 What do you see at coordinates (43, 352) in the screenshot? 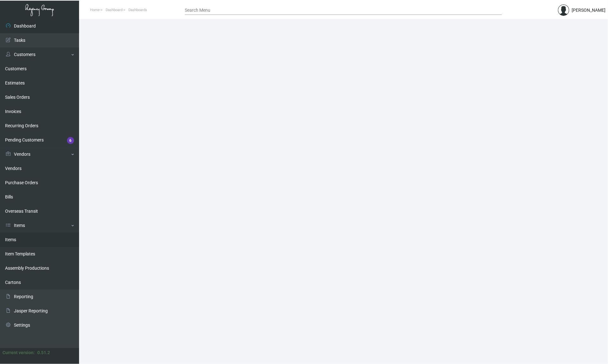
I see `div: 0.51.2` at bounding box center [43, 352].